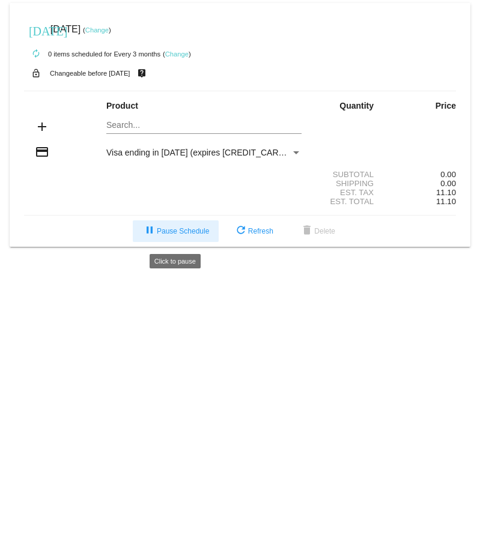 This screenshot has width=480, height=547. I want to click on span: Pause Schedule, so click(175, 231).